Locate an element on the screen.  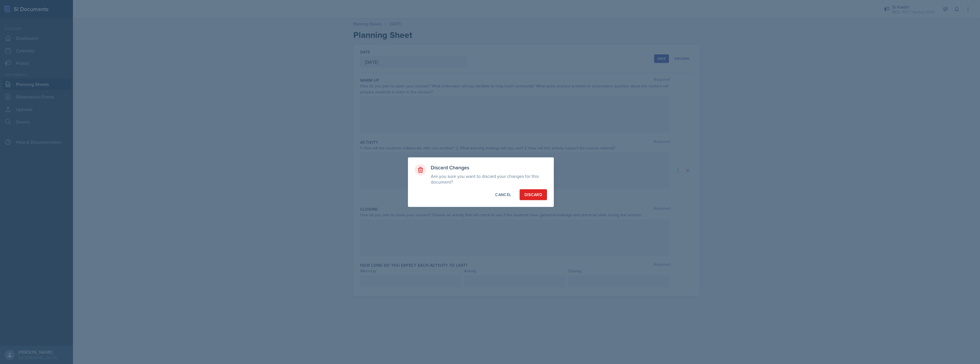
button: Discard is located at coordinates (533, 195).